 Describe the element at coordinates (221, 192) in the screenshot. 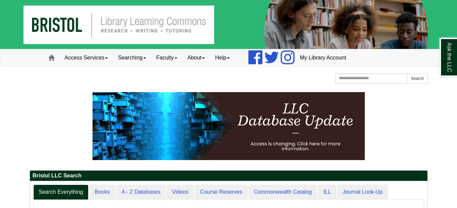

I see `a: Course Reserves` at that location.